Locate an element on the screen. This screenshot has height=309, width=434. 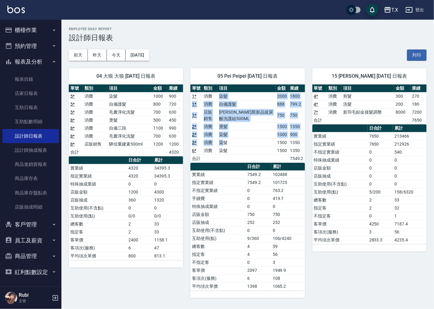
td: 洗髮 is located at coordinates (367, 104).